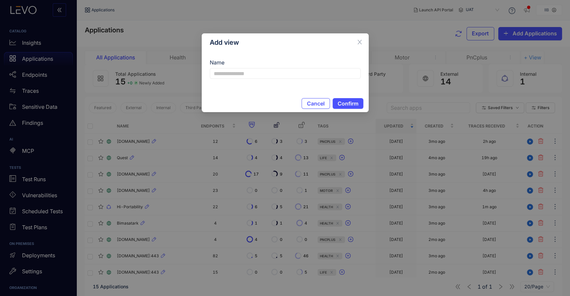 The height and width of the screenshot is (296, 570). Describe the element at coordinates (360, 42) in the screenshot. I see `button: Close` at that location.